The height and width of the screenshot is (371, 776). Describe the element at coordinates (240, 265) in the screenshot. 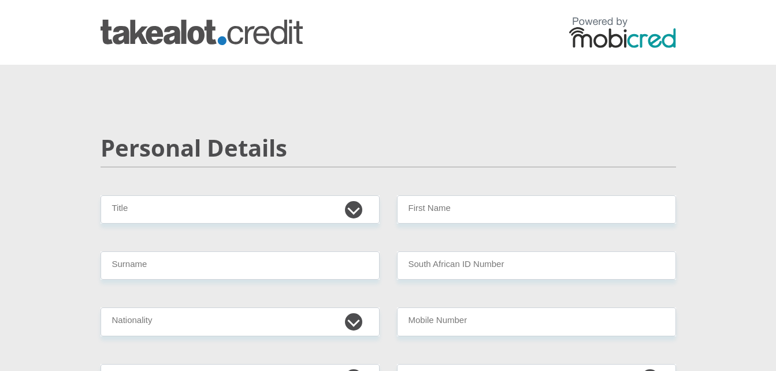

I see `input: Surname` at that location.